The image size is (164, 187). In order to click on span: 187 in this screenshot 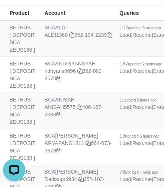, I will do `click(141, 64)`.